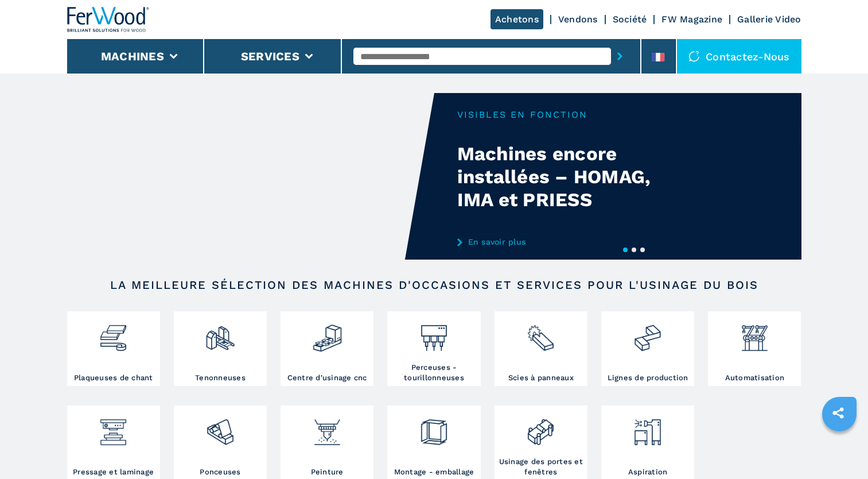 Image resolution: width=868 pixels, height=479 pixels. Describe the element at coordinates (113, 428) in the screenshot. I see `img: pressa-strettoia.png` at that location.